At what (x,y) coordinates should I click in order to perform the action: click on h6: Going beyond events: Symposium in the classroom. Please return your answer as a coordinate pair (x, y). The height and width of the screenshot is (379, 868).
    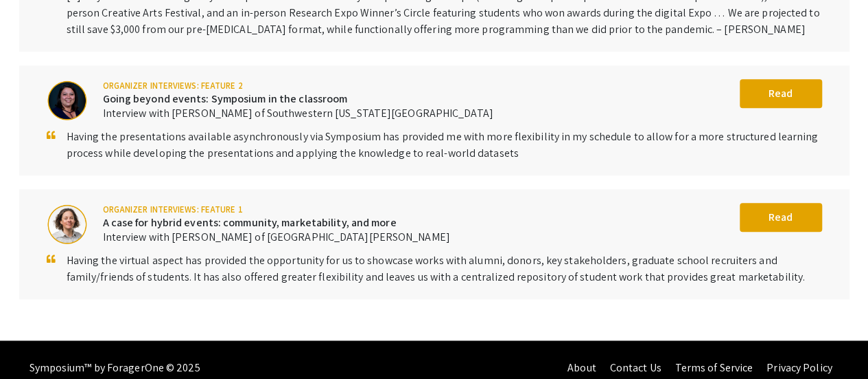
    Looking at the image, I should click on (298, 98).